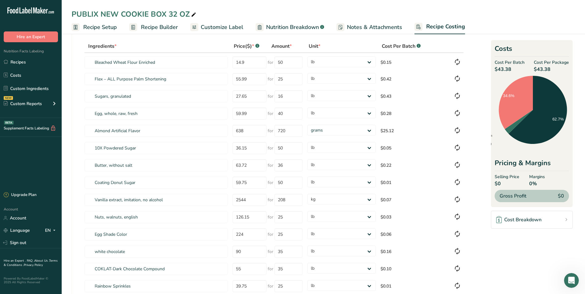 The image size is (585, 294). I want to click on span: 0%, so click(537, 184).